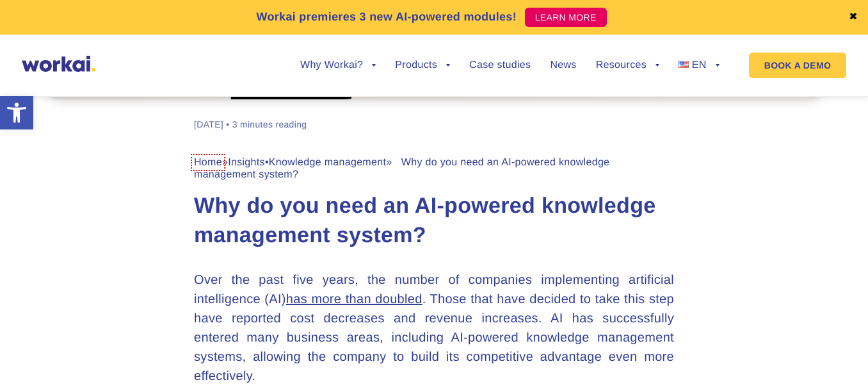  What do you see at coordinates (699, 66) in the screenshot?
I see `a: EN` at bounding box center [699, 66].